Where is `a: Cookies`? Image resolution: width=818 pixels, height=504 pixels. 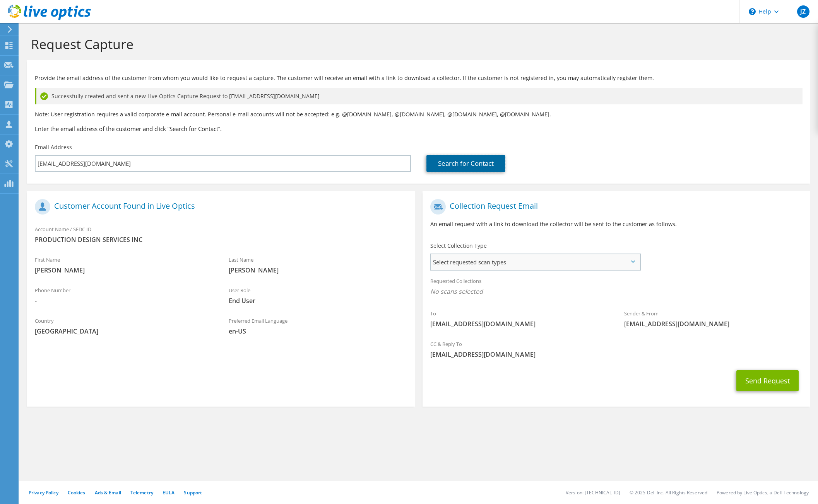
a: Cookies is located at coordinates (77, 493).